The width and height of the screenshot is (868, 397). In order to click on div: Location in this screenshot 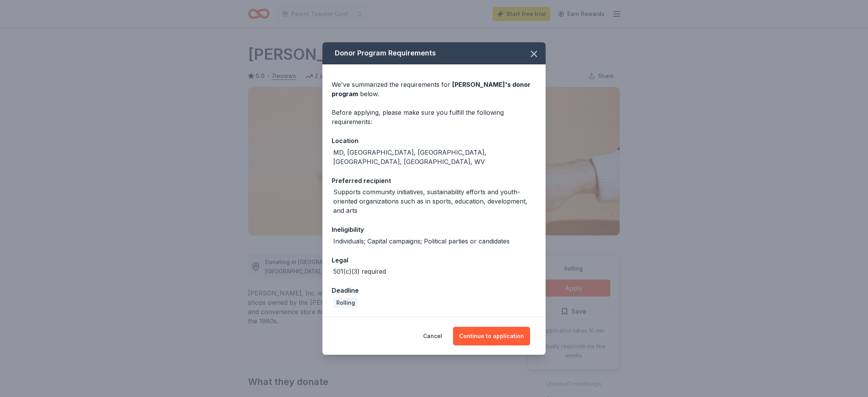, I will do `click(434, 141)`.